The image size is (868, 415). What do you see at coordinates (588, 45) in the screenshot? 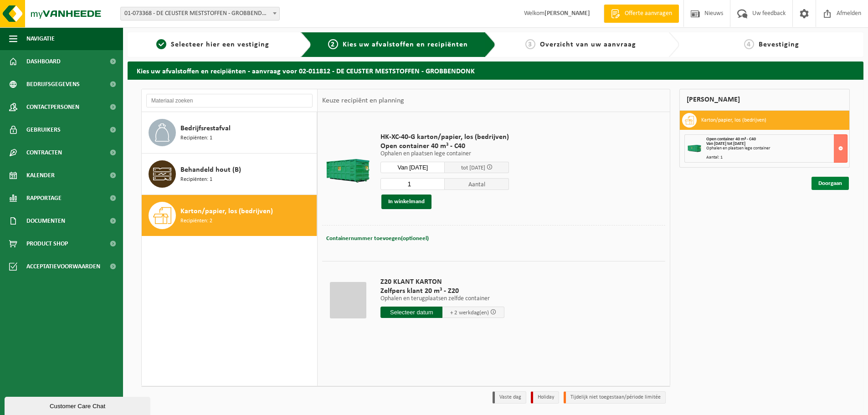
I see `span: Overzicht van uw aanvraag` at bounding box center [588, 45].